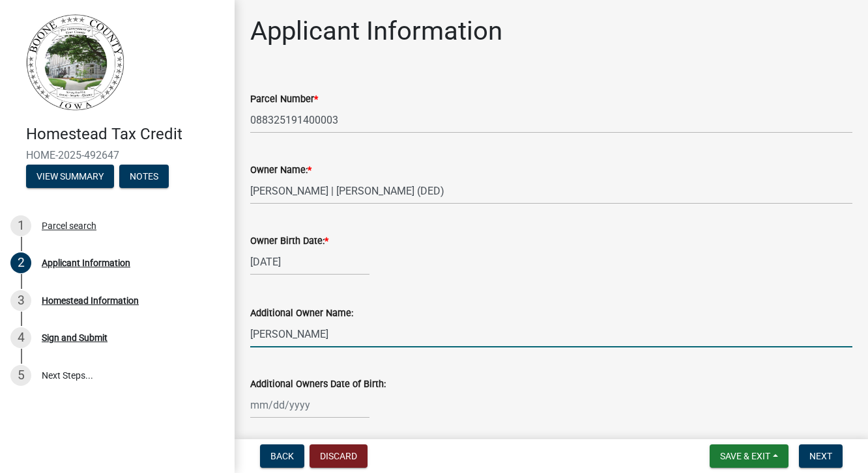  Describe the element at coordinates (282, 456) in the screenshot. I see `span: Back` at that location.